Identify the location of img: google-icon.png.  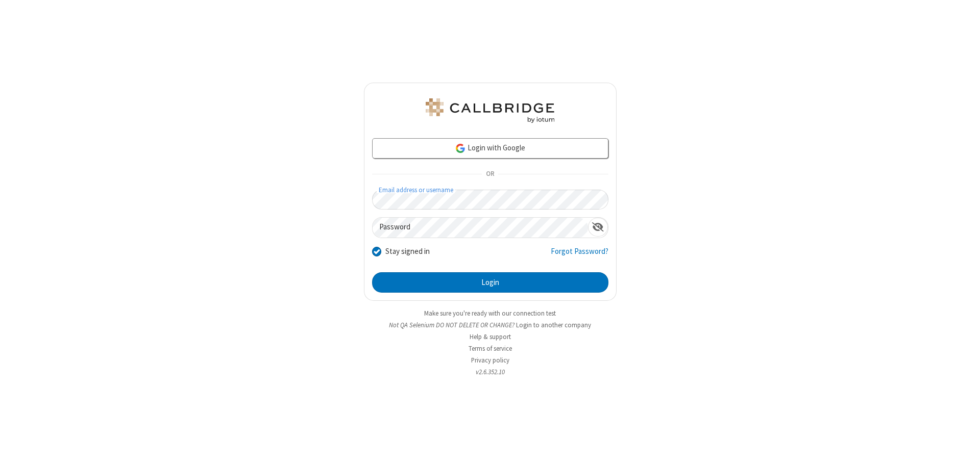
(460, 149).